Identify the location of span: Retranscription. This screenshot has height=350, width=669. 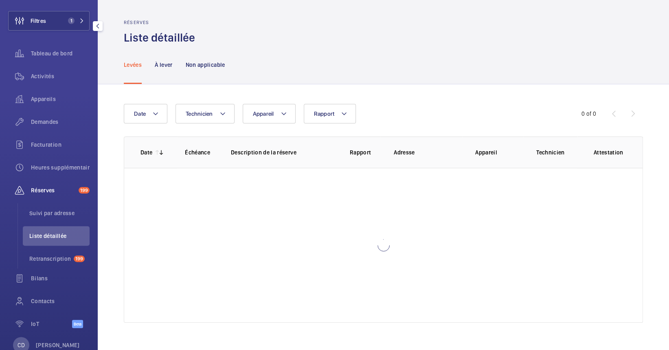
(50, 259).